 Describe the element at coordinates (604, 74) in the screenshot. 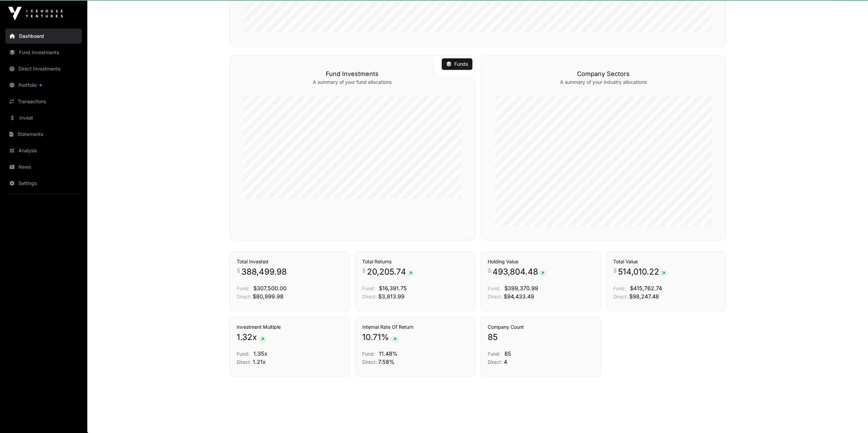

I see `h3: Company Sectors` at that location.